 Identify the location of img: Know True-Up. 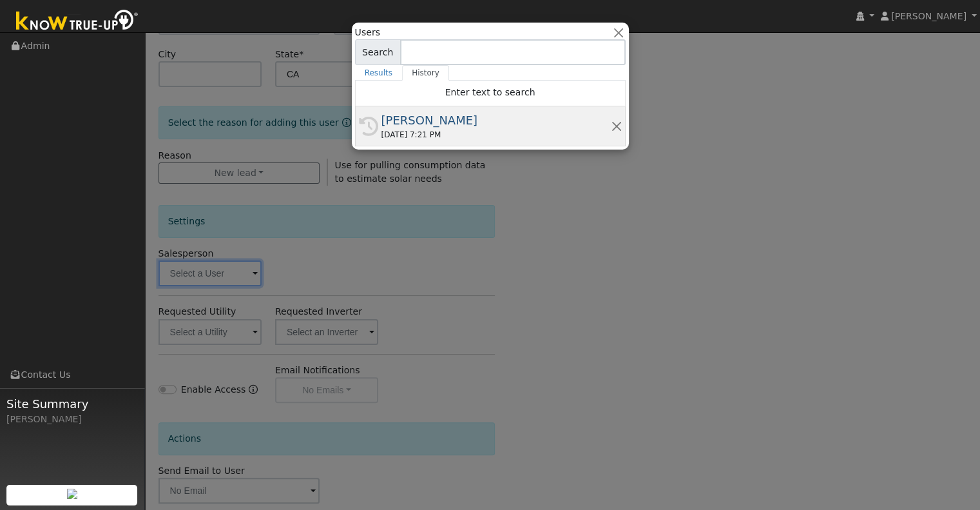
(77, 21).